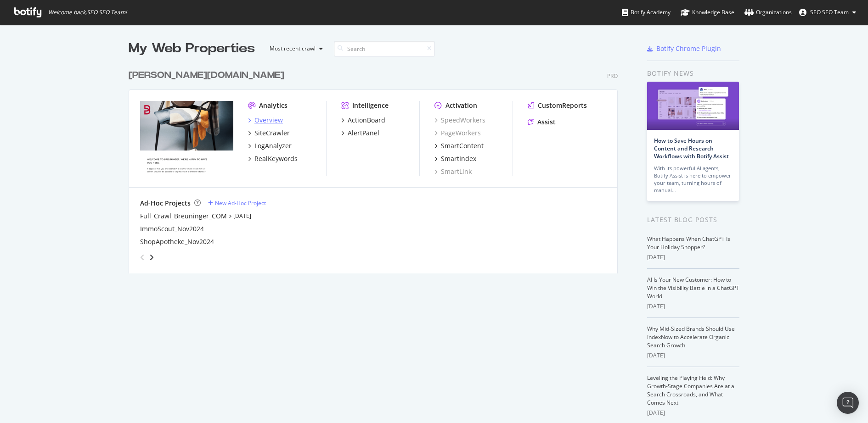  What do you see at coordinates (366, 120) in the screenshot?
I see `div: ActionBoard` at bounding box center [366, 120].